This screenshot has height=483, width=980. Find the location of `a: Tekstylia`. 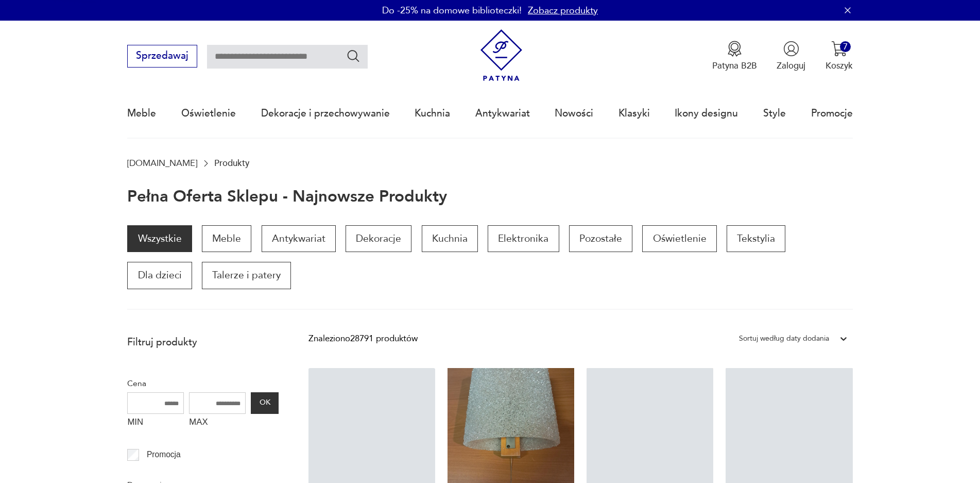

a: Tekstylia is located at coordinates (756, 239).